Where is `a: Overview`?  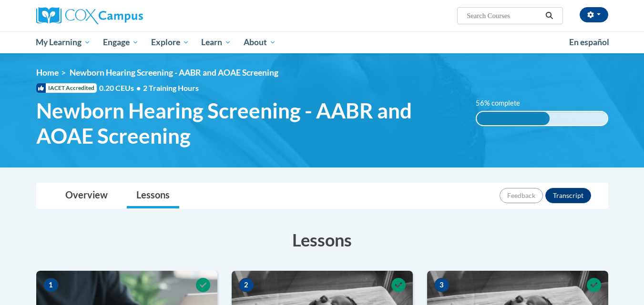
a: Overview is located at coordinates (86, 196).